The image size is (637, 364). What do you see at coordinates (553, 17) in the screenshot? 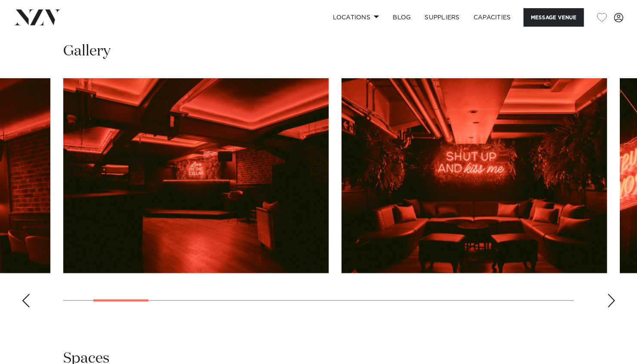
I see `button: Message Venue` at bounding box center [553, 17].